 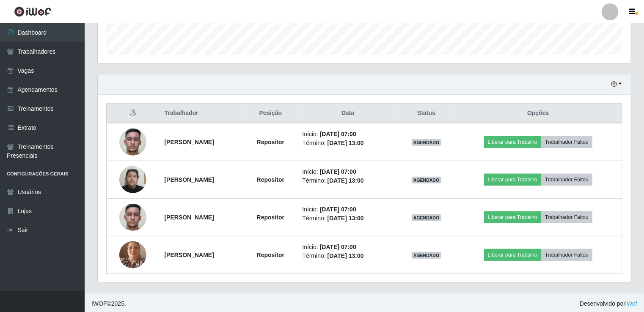 I want to click on th: Opções, so click(x=538, y=113).